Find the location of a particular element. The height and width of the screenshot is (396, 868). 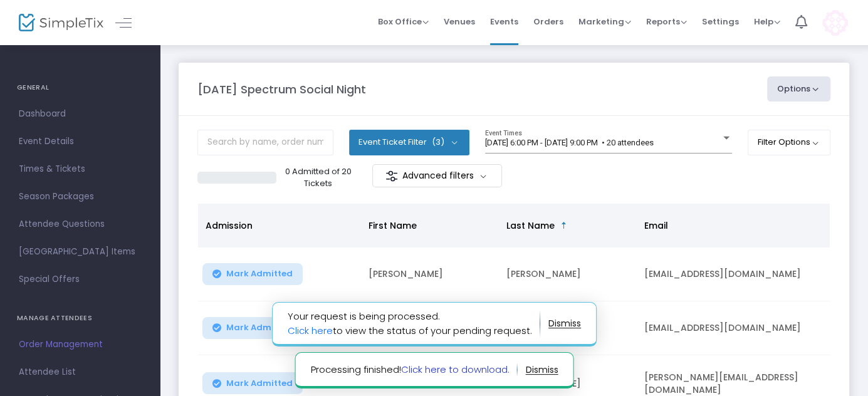

span: Order Management is located at coordinates (80, 345).